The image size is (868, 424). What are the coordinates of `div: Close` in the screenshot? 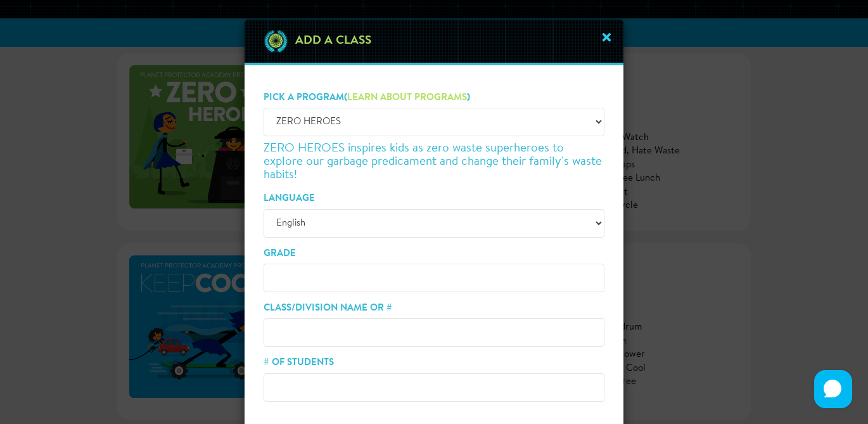 It's located at (434, 42).